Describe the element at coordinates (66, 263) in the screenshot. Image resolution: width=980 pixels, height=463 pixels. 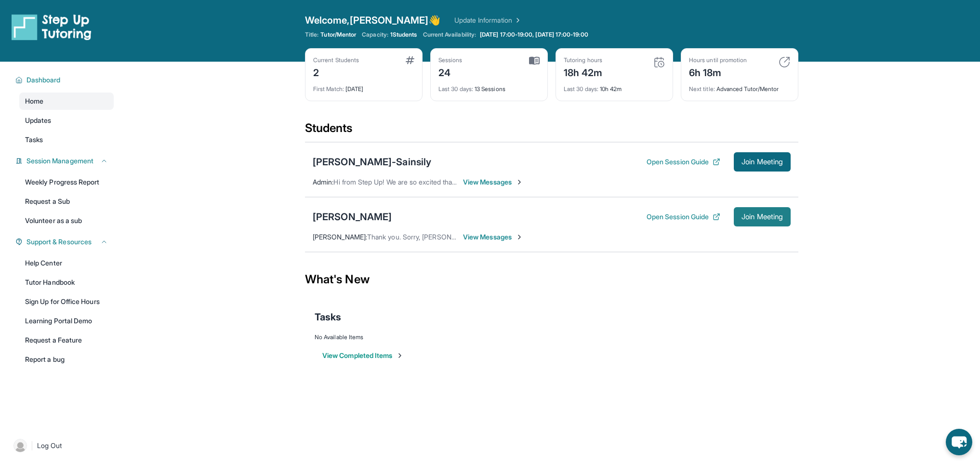
I see `a: Help Center` at that location.